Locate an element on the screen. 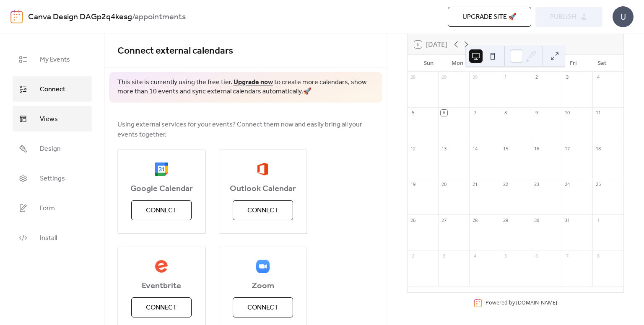 The height and width of the screenshot is (325, 644). div: 19 is located at coordinates (413, 184).